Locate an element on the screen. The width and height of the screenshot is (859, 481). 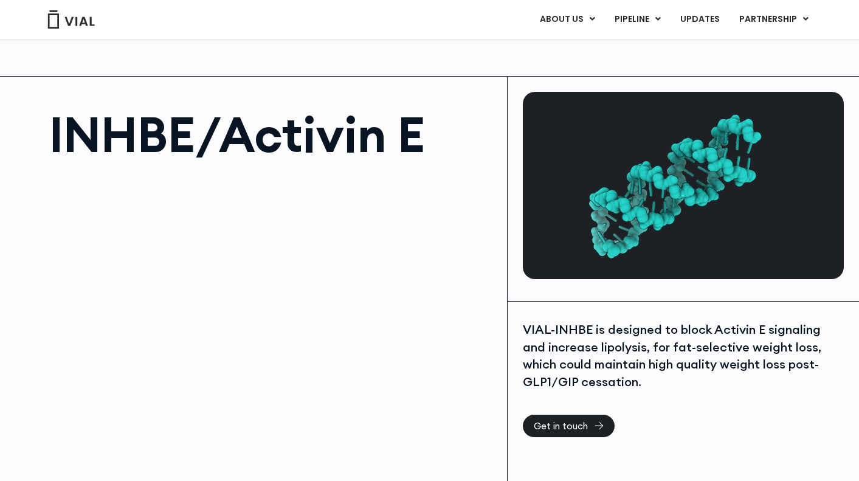
a: UPDATES is located at coordinates (700, 19).